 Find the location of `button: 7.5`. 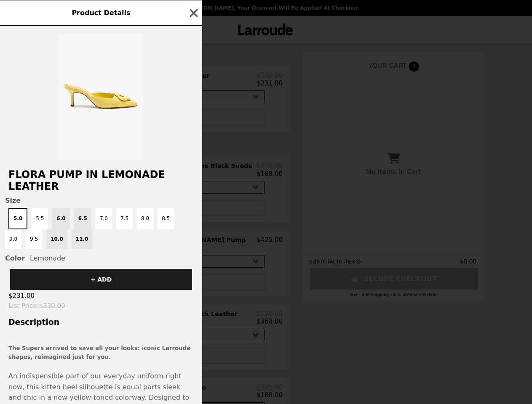

button: 7.5 is located at coordinates (124, 218).